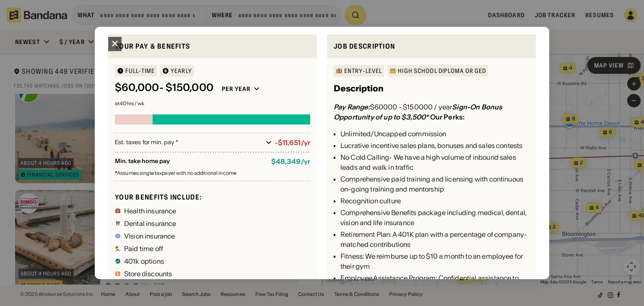 The height and width of the screenshot is (306, 644). I want to click on div: Unlimited/Uncapped commission, so click(435, 134).